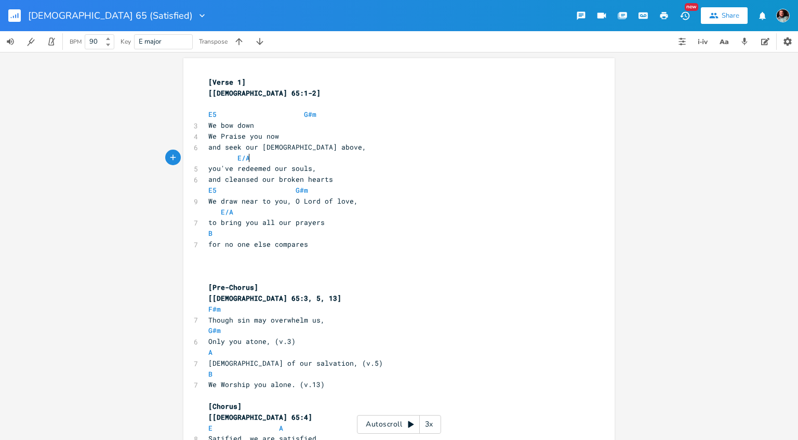 This screenshot has width=798, height=440. What do you see at coordinates (258, 244) in the screenshot?
I see `span: for no one else compares` at bounding box center [258, 244].